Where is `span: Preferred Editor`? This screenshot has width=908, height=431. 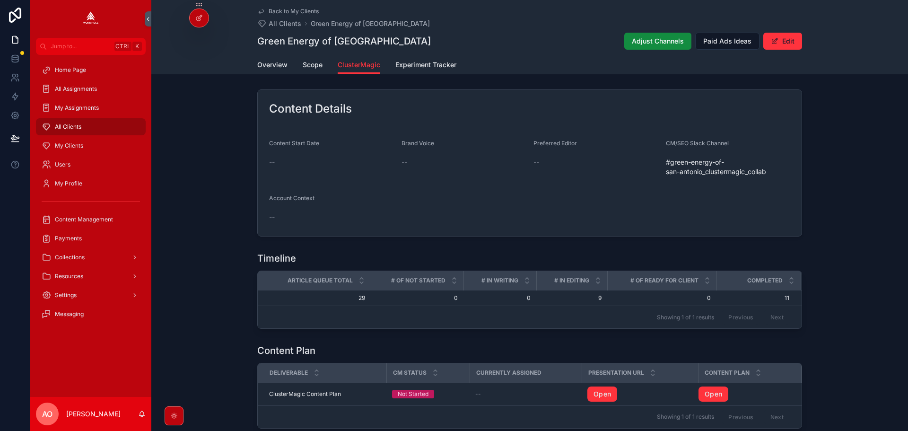 span: Preferred Editor is located at coordinates (555, 143).